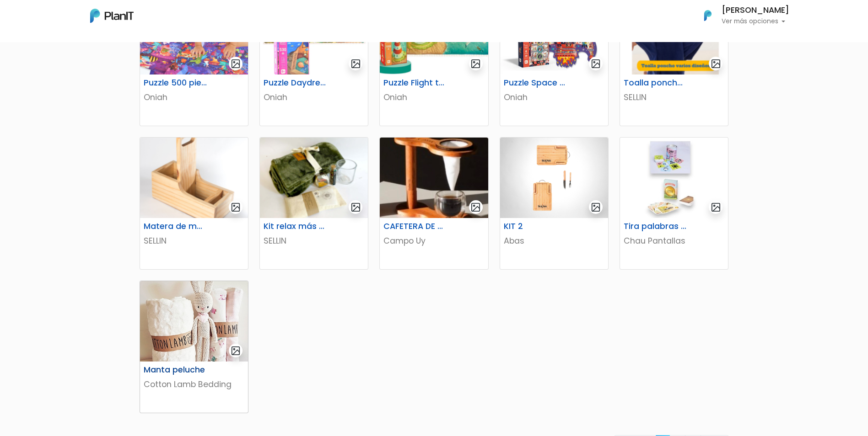 This screenshot has width=868, height=436. What do you see at coordinates (536, 83) in the screenshot?
I see `h6: Puzzle Space Rocket` at bounding box center [536, 83].